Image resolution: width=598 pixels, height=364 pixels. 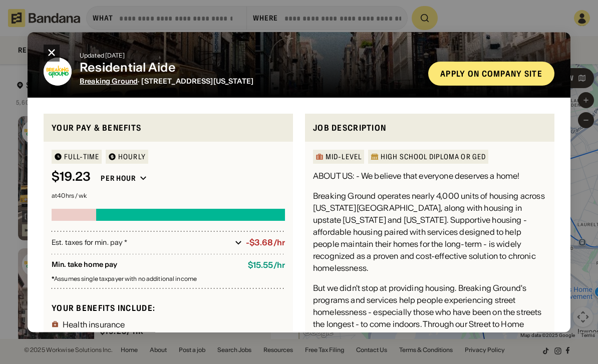 I want to click on div: Min. take home pay, so click(x=146, y=265).